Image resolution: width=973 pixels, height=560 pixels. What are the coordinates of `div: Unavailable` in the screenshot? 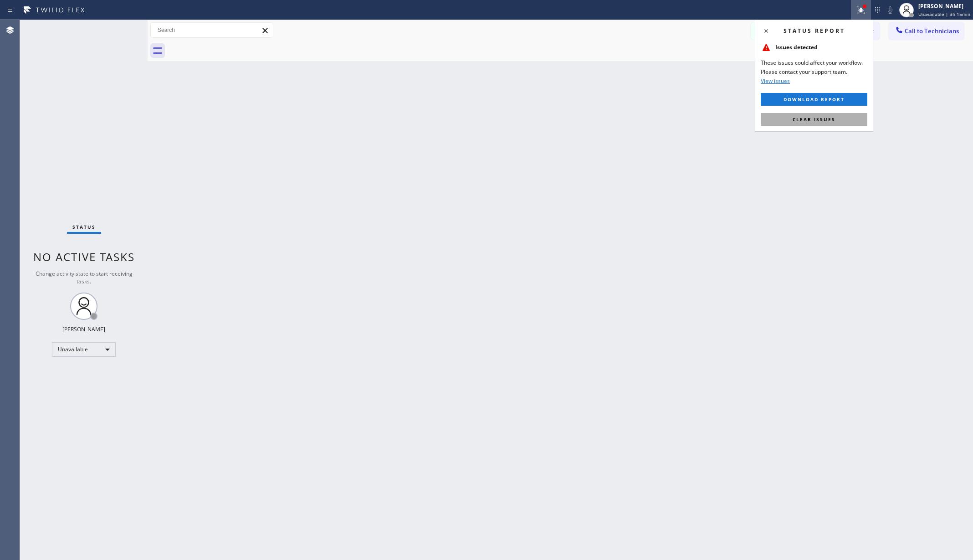 It's located at (84, 349).